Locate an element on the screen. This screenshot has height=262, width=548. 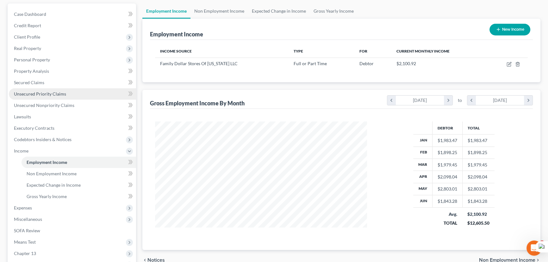
span: Income is located at coordinates (21, 151).